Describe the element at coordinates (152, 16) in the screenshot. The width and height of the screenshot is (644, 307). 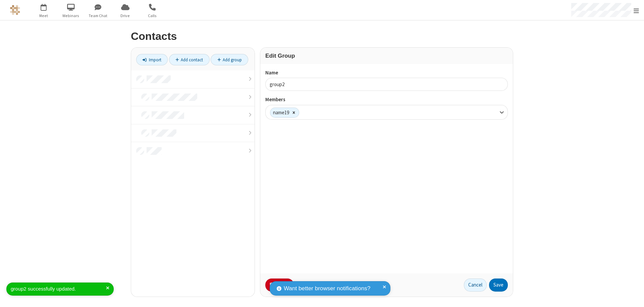
I see `span: Calls` at that location.